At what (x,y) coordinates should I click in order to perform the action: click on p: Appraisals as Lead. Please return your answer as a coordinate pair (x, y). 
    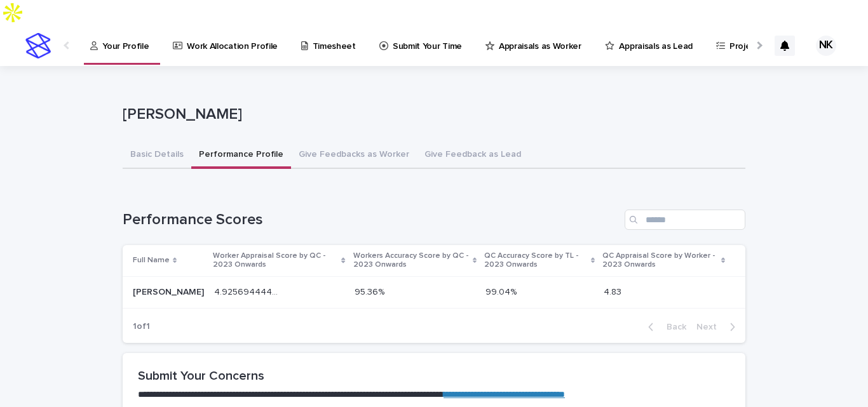
    Looking at the image, I should click on (655, 39).